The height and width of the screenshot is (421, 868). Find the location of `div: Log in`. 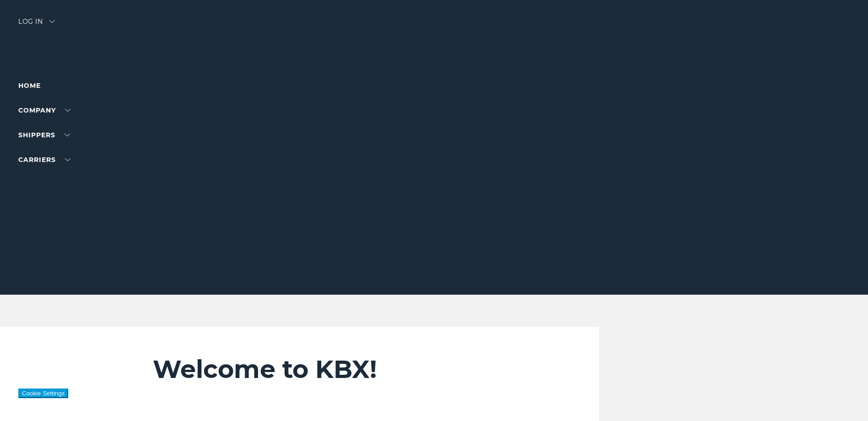

div: Log in is located at coordinates (36, 24).